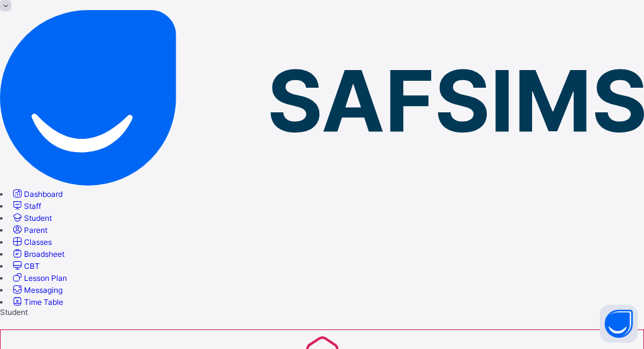  What do you see at coordinates (31, 265) in the screenshot?
I see `span: CBT` at bounding box center [31, 265].